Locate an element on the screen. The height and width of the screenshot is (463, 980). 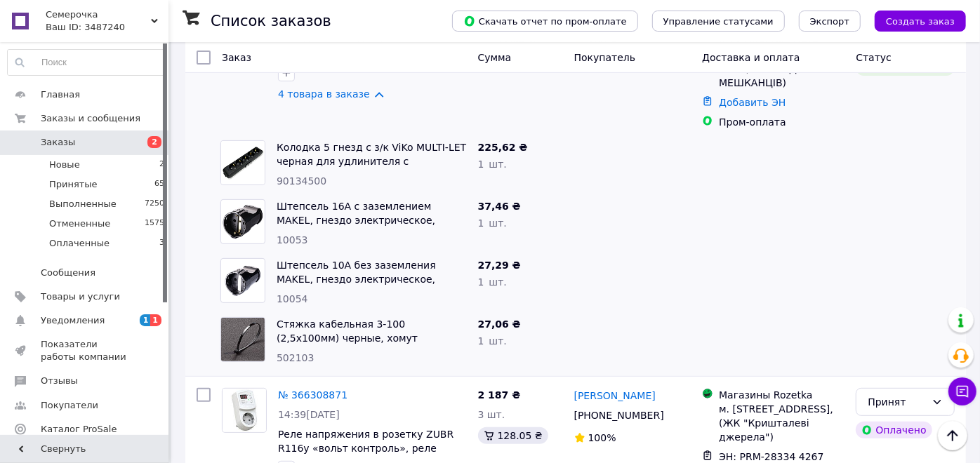
a: 4 товара в заказе is located at coordinates (323, 94).